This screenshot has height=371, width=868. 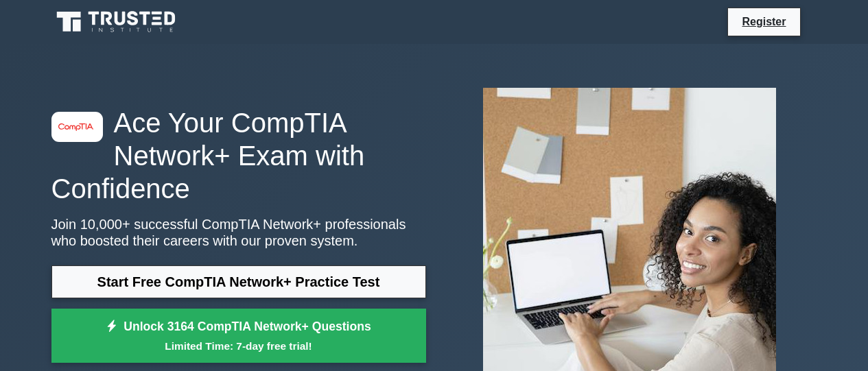 I want to click on h1: Ace Your CompTIA Network+ Exam with Confidence, so click(x=239, y=155).